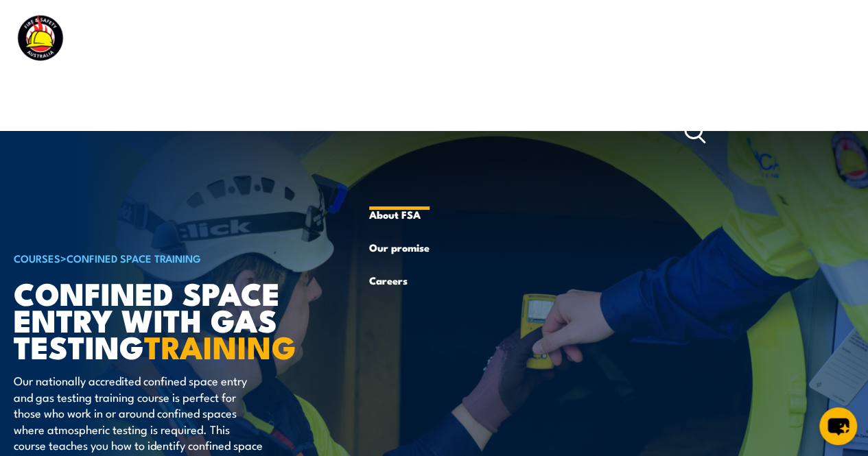  Describe the element at coordinates (635, 132) in the screenshot. I see `a: Contact` at that location.